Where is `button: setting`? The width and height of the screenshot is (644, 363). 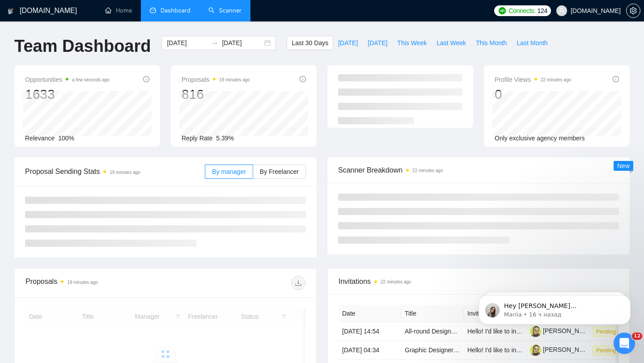 button: setting is located at coordinates (633, 11).